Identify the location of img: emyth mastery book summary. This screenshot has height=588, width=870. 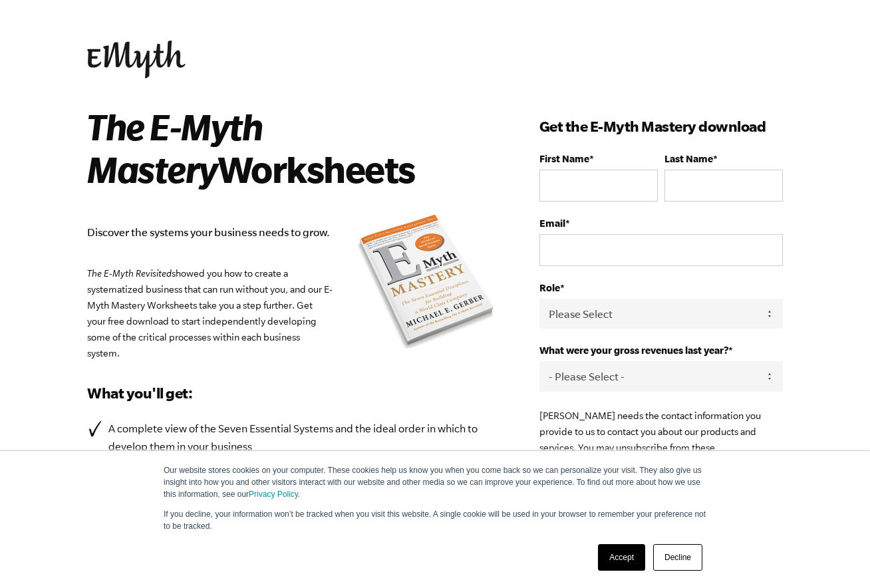
(427, 283).